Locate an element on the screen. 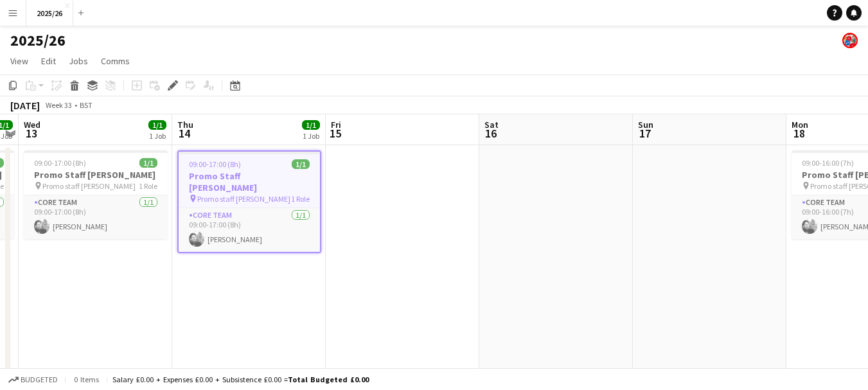 The image size is (868, 390). span: Budgeted is located at coordinates (39, 380).